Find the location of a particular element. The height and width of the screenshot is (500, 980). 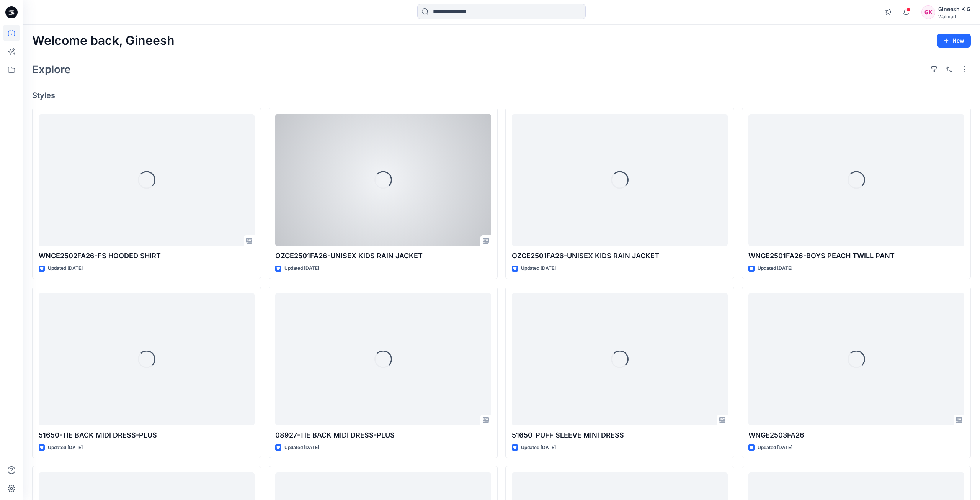

p: 08927-TIE BACK MIDI DRESS-PLUS is located at coordinates (383, 435).